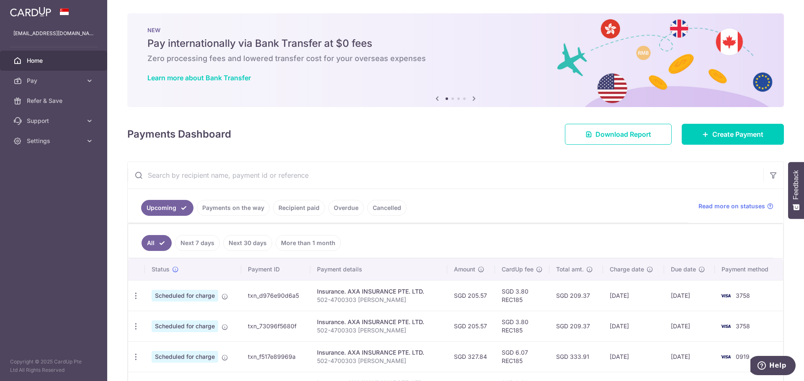  Describe the element at coordinates (197, 243) in the screenshot. I see `a: Next 7 days` at that location.